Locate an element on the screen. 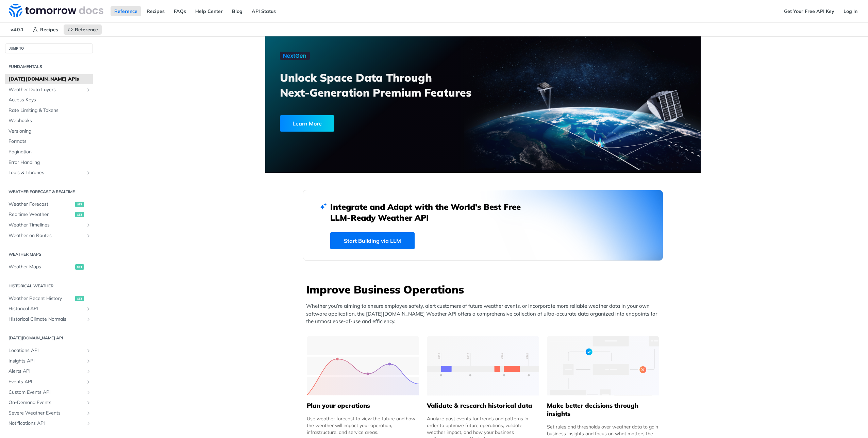  span: Weather Data Layers is located at coordinates (46, 90).